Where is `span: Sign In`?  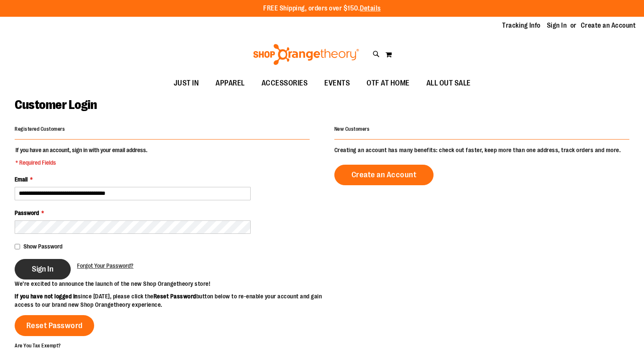 span: Sign In is located at coordinates (43, 269).